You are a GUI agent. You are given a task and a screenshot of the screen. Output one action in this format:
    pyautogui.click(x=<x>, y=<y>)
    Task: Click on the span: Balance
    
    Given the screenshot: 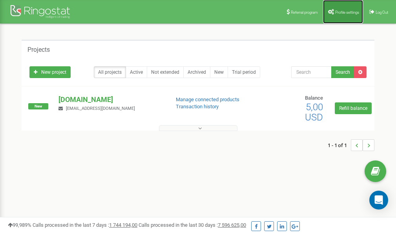 What is the action you would take?
    pyautogui.click(x=314, y=98)
    